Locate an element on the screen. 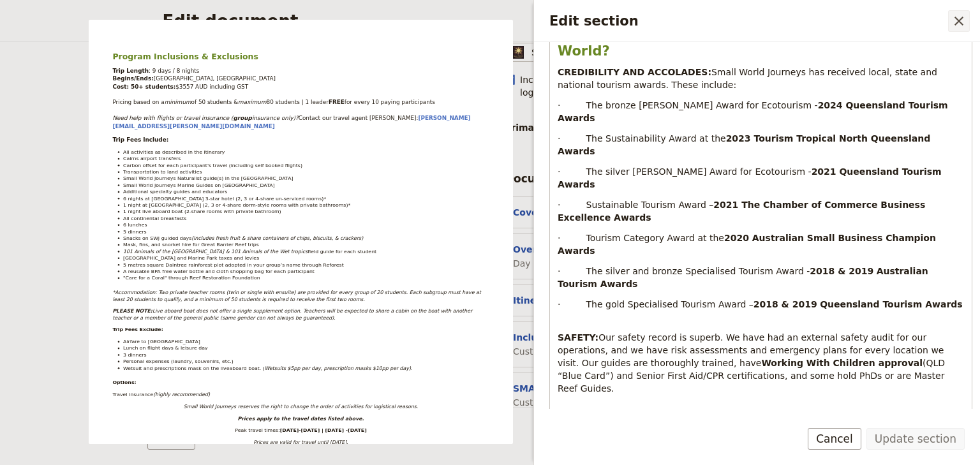  a: Overview is located at coordinates (249, 21).